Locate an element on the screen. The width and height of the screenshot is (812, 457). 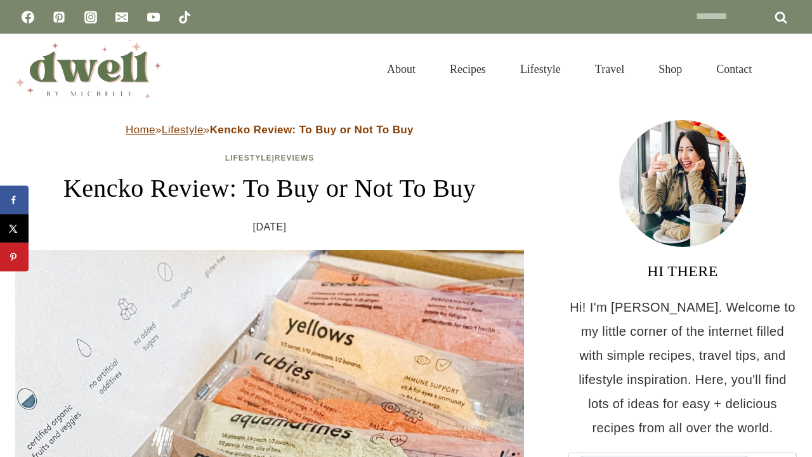
h1: Kencko Review: To Buy or Not To Buy is located at coordinates (270, 188).